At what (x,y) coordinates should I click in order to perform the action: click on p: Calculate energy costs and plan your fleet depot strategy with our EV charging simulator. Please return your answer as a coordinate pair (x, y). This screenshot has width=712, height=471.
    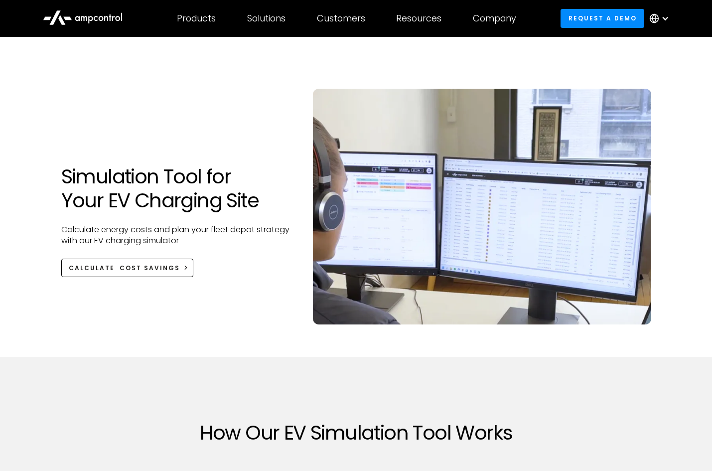
    Looking at the image, I should click on (179, 235).